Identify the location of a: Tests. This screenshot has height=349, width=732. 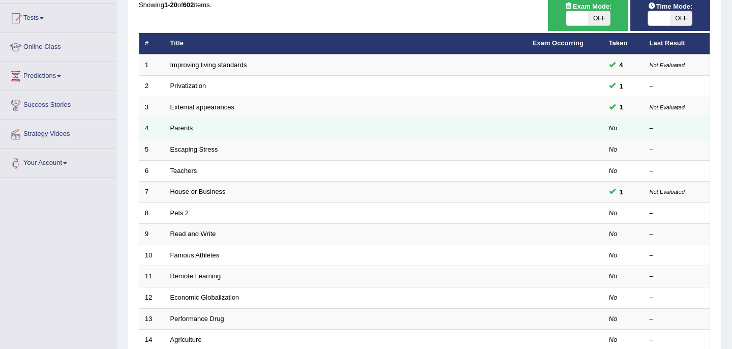
(58, 17).